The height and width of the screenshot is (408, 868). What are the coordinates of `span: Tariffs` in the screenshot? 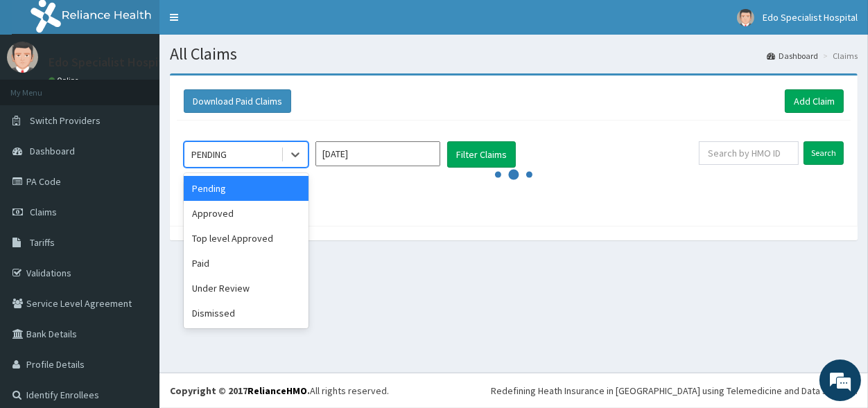 It's located at (43, 243).